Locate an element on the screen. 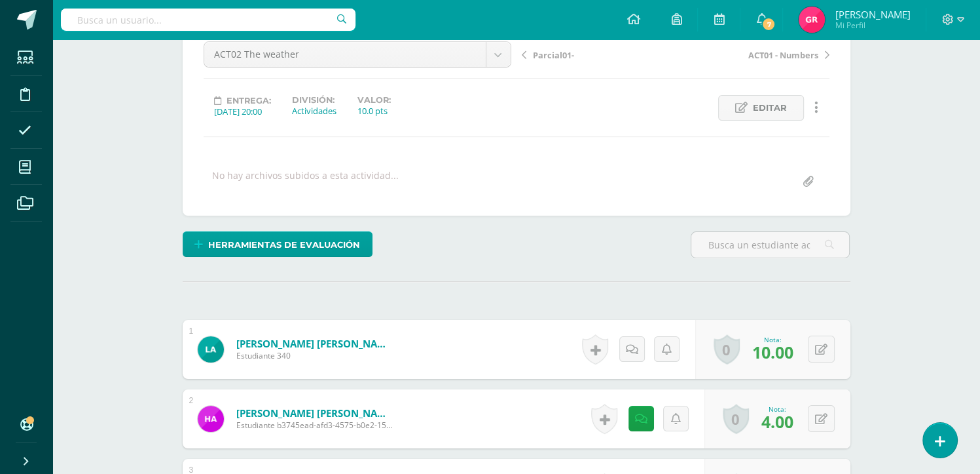 This screenshot has height=474, width=980. span: 4.00 is located at coordinates (777, 422).